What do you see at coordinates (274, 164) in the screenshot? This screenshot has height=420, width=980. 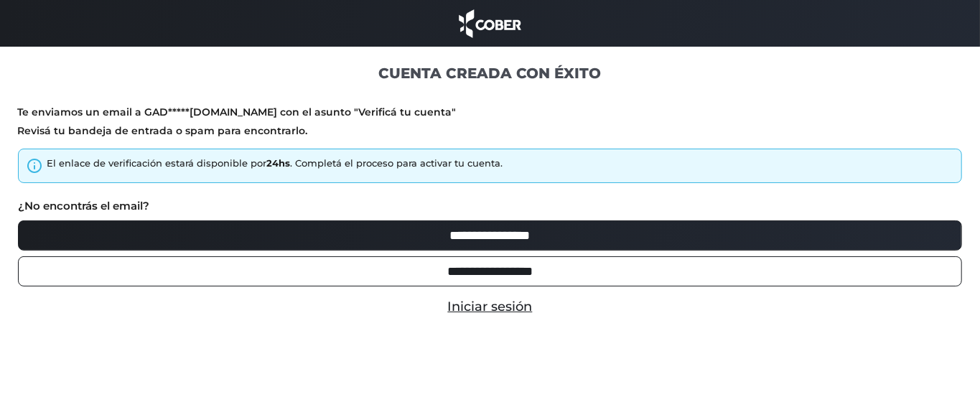 I see `div: El enlace de verificación estará disponible por . Completá el proceso para activar tu cuenta.` at bounding box center [274, 164].